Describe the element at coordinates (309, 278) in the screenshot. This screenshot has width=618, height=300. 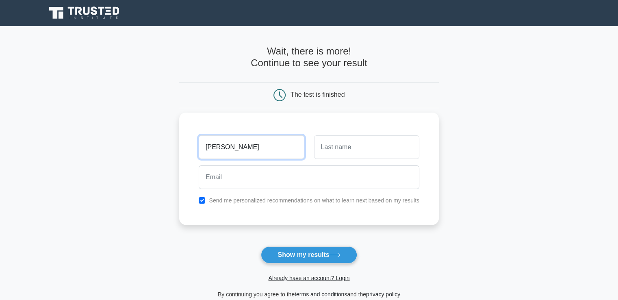
I see `a: Already have an account? Login` at that location.